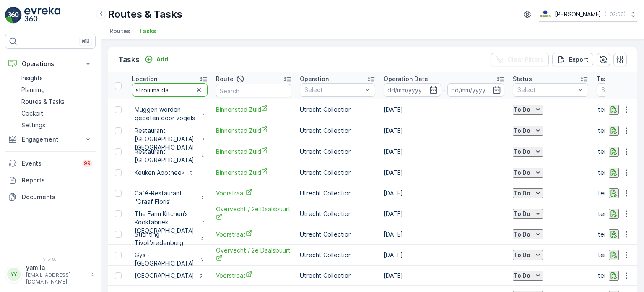  What do you see at coordinates (519, 60) in the screenshot?
I see `button: Clear Filters` at bounding box center [519, 60].